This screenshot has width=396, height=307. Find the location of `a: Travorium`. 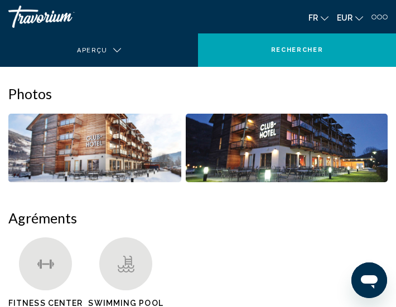

a: Travorium is located at coordinates (100, 17).